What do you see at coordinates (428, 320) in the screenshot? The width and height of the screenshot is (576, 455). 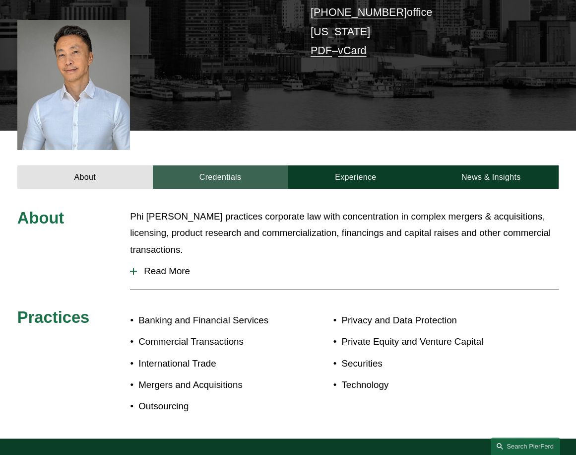 I see `p: Privacy and Data Protection` at bounding box center [428, 320].